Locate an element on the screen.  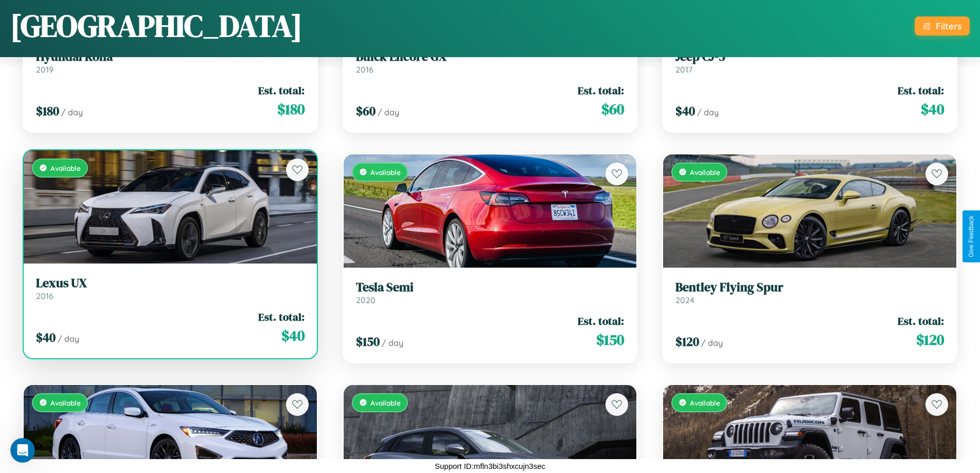
h3: Jeep CJ-5 is located at coordinates (810, 57).